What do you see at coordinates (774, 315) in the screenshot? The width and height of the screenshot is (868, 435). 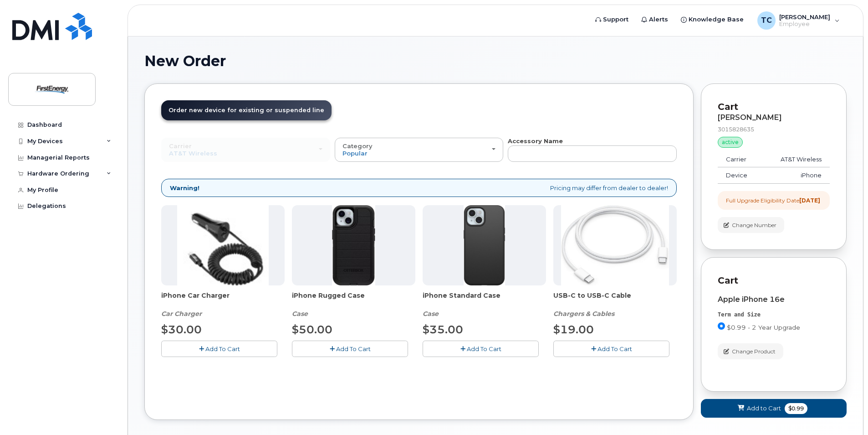 I see `div: Term and Size` at bounding box center [774, 315].